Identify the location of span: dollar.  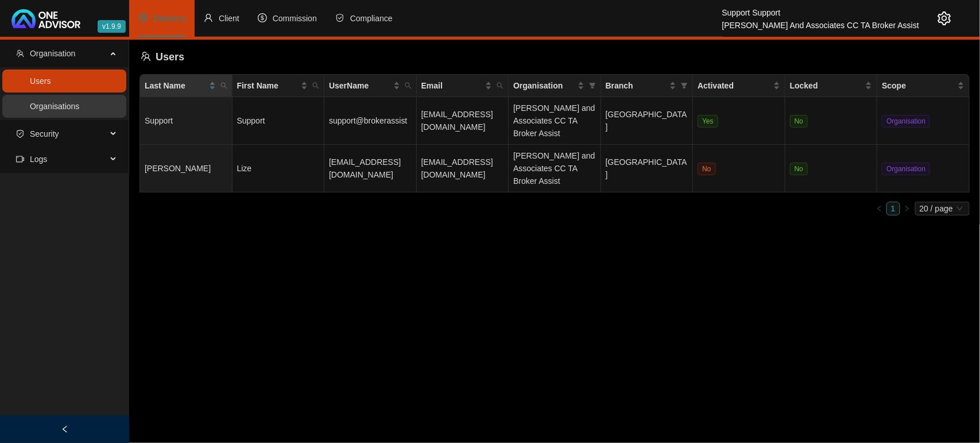
(262, 18).